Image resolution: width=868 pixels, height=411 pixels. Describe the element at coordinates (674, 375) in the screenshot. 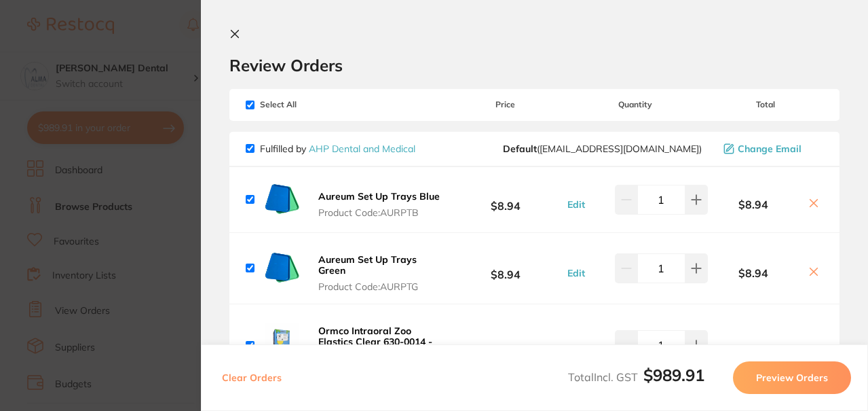

I see `b: $989.91` at that location.